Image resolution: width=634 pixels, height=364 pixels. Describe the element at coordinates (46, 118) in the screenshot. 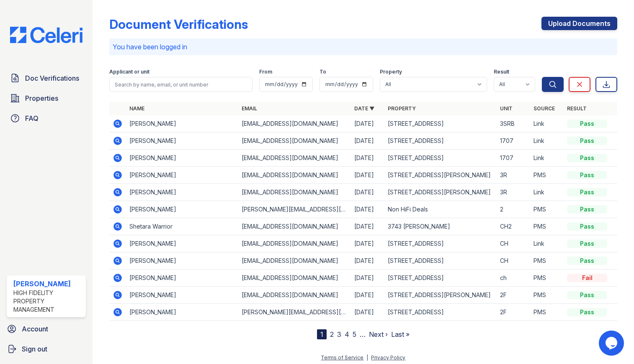

I see `a: FAQ` at that location.